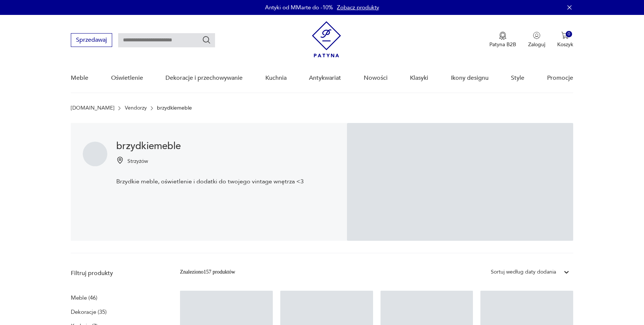 This screenshot has width=644, height=325. I want to click on div: Znaleziono 157 produktów, so click(208, 272).